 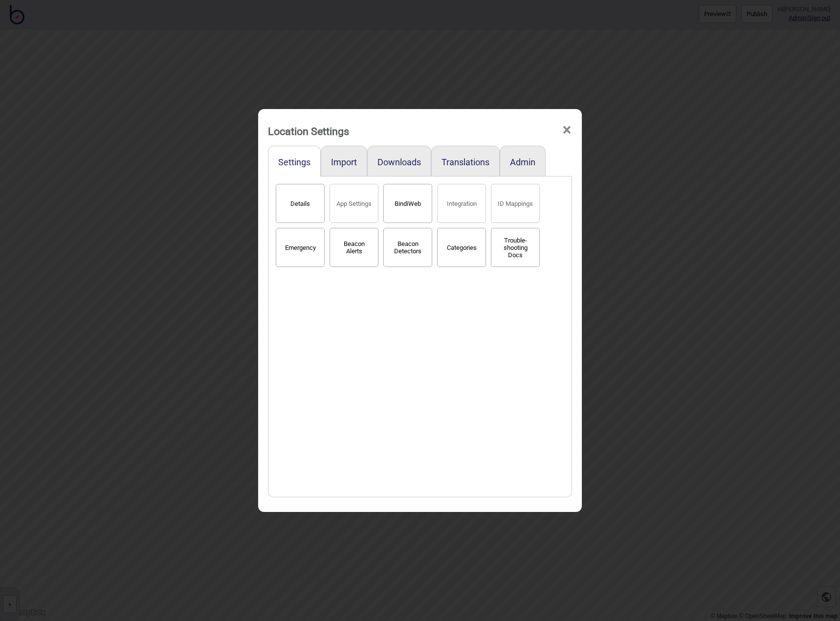 I want to click on button: Details, so click(x=300, y=204).